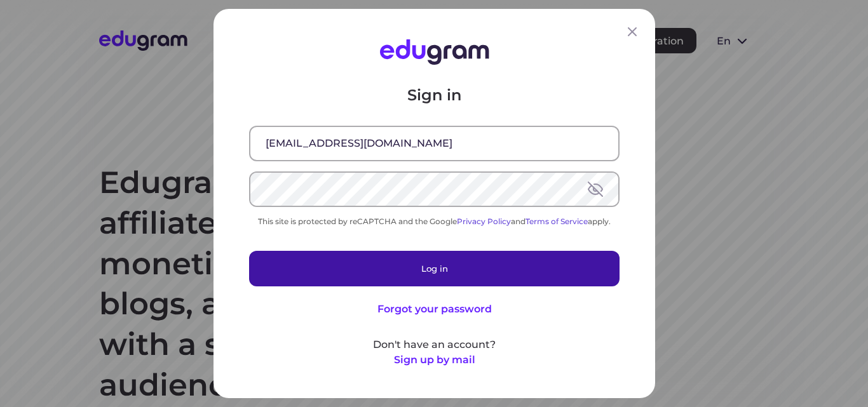 Image resolution: width=868 pixels, height=407 pixels. What do you see at coordinates (434, 95) in the screenshot?
I see `p: Sign in` at bounding box center [434, 95].